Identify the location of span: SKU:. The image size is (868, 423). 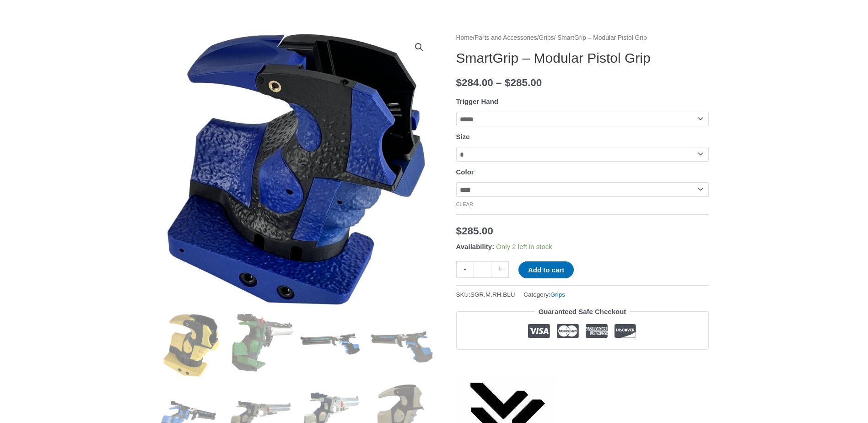
(486, 295).